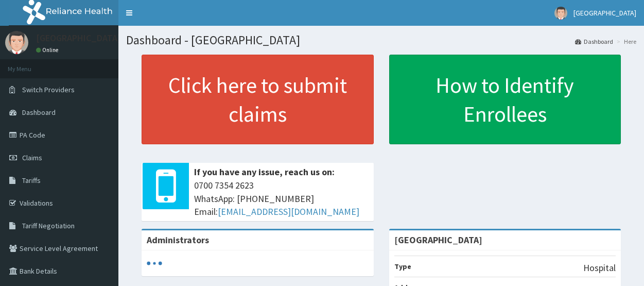 The width and height of the screenshot is (644, 286). I want to click on b: If you have any issue, reach us on:, so click(264, 171).